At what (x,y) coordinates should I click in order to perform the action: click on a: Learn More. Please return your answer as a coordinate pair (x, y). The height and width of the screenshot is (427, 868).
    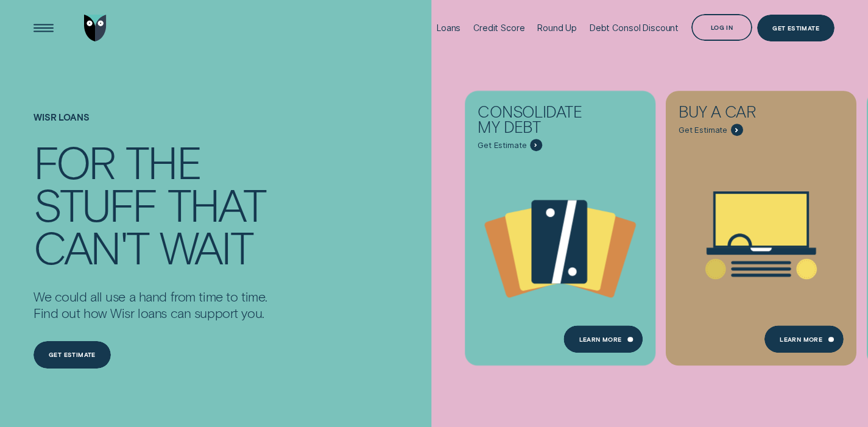
    Looking at the image, I should click on (804, 339).